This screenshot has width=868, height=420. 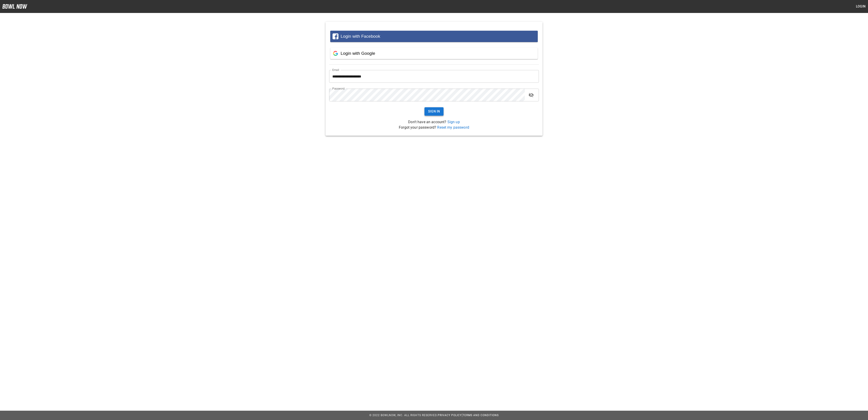 I want to click on a: Sign up, so click(x=454, y=122).